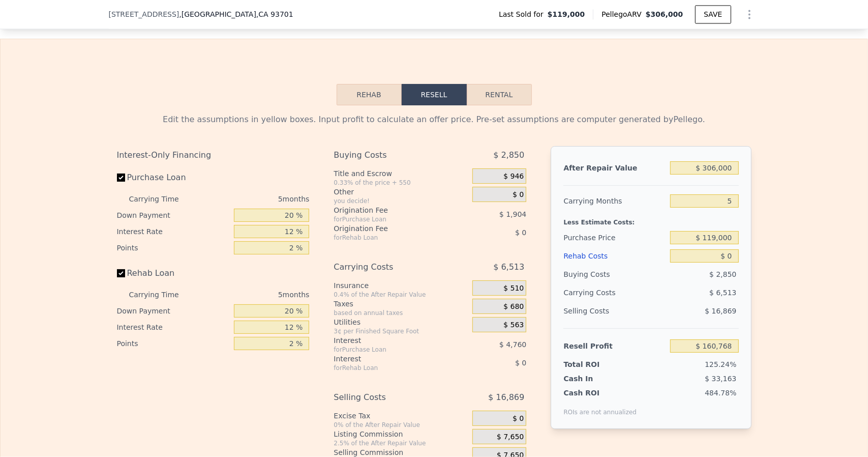 Image resolution: width=868 pixels, height=457 pixels. What do you see at coordinates (401, 285) in the screenshot?
I see `div: Insurance` at bounding box center [401, 285].